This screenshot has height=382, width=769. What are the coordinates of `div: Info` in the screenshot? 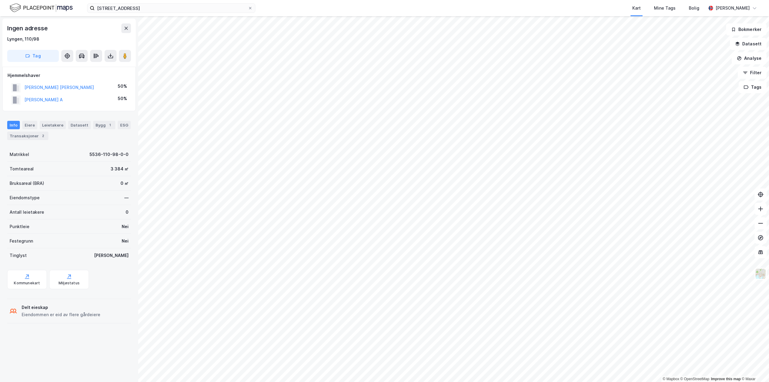 It's located at (14, 125).